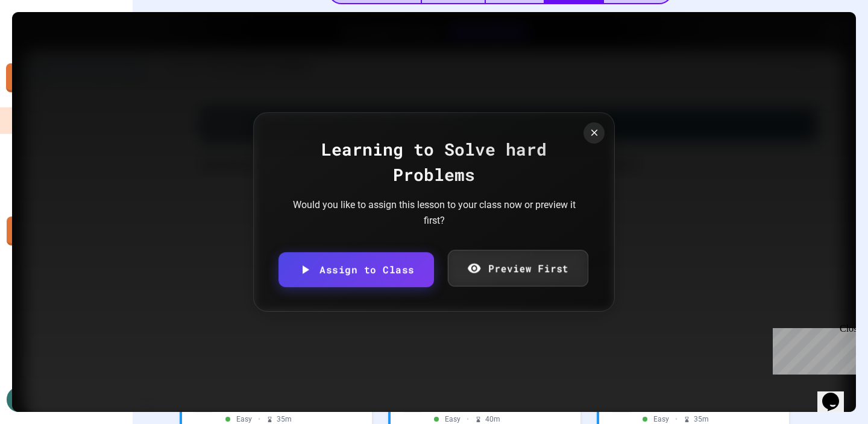 The image size is (868, 424). Describe the element at coordinates (356, 269) in the screenshot. I see `a: Assign to Class` at that location.